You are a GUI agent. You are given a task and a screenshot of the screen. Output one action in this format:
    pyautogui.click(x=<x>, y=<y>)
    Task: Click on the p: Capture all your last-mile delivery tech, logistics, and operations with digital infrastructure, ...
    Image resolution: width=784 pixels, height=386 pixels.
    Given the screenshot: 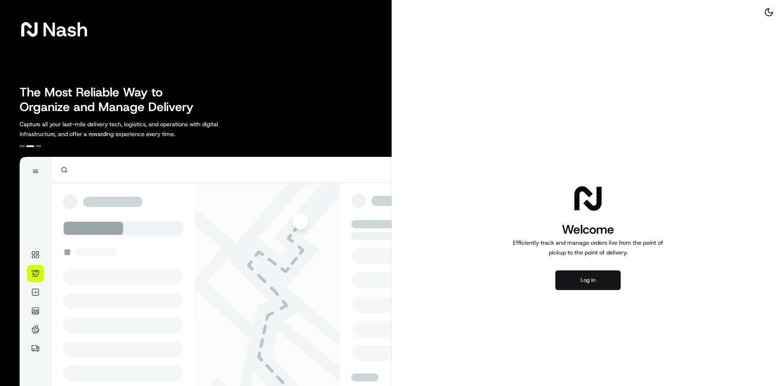 What is the action you would take?
    pyautogui.click(x=137, y=129)
    